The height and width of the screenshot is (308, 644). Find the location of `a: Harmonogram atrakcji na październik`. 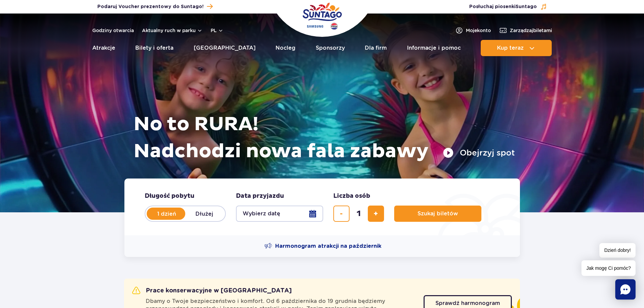

a: Harmonogram atrakcji na październik is located at coordinates (323, 246).